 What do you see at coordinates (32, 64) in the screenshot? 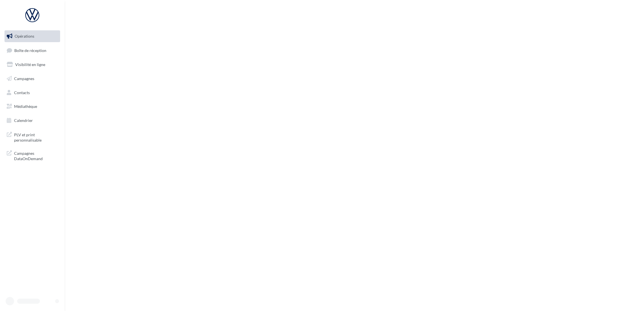
I see `a: Visibilité en ligne` at bounding box center [32, 64].